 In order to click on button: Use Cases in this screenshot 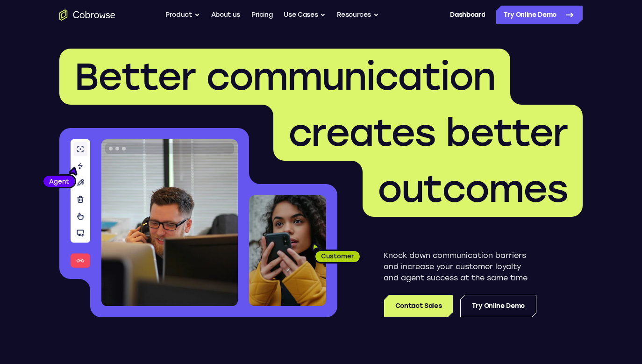, I will do `click(305, 15)`.